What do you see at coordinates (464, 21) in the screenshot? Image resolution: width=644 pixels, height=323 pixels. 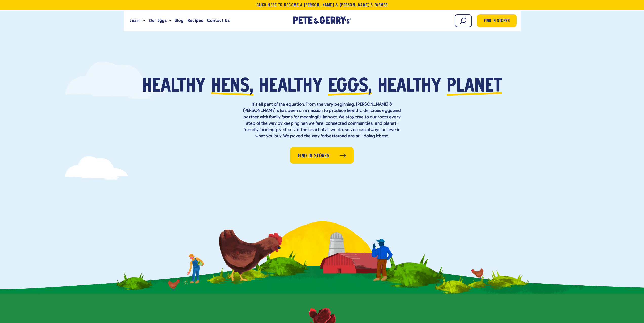 I see `input: Search` at bounding box center [464, 21].